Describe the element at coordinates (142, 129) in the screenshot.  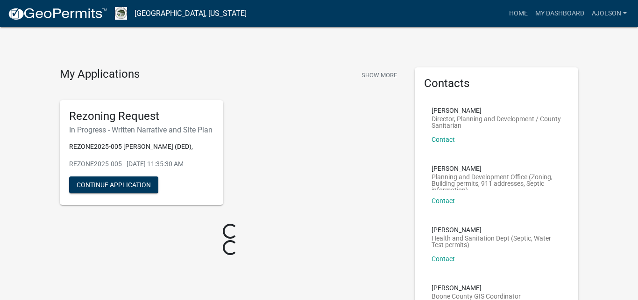
I see `h6: In Progress - Written Narrative and Site Plan` at that location.